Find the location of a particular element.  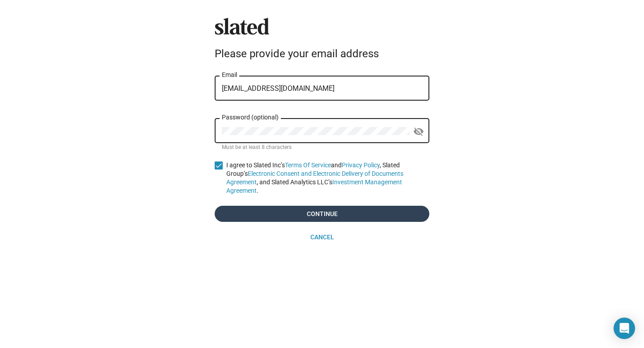

sl-branding: Please provide your email address is located at coordinates (322, 41).